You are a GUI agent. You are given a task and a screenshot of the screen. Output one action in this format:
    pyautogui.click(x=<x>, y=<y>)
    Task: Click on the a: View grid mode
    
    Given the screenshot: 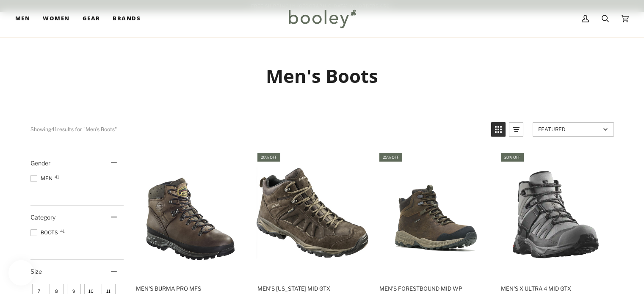 What is the action you would take?
    pyautogui.click(x=499, y=130)
    